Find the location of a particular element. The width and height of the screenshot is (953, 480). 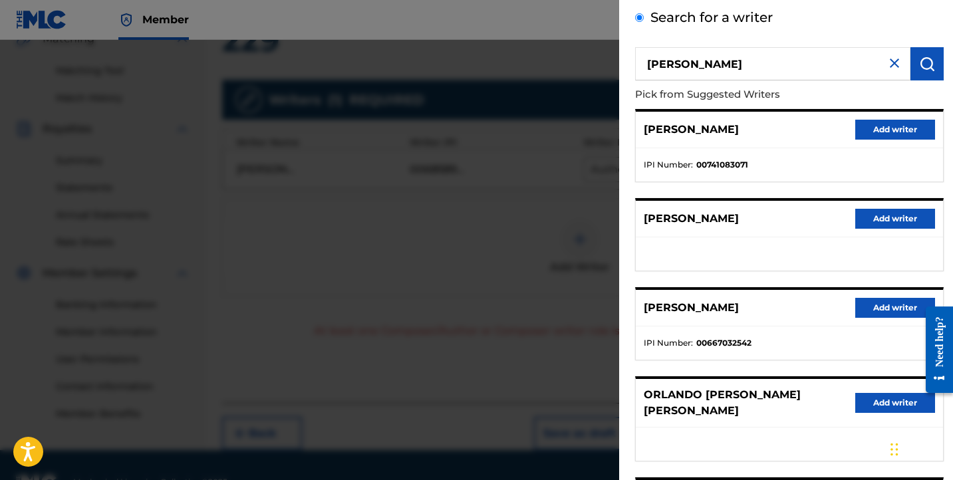

div: Chat Widget is located at coordinates (919, 448).